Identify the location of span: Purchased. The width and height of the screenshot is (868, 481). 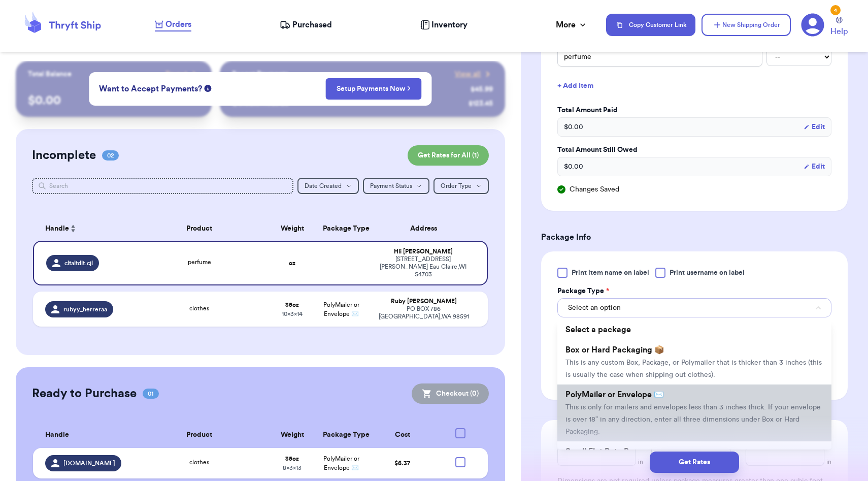
(312, 25).